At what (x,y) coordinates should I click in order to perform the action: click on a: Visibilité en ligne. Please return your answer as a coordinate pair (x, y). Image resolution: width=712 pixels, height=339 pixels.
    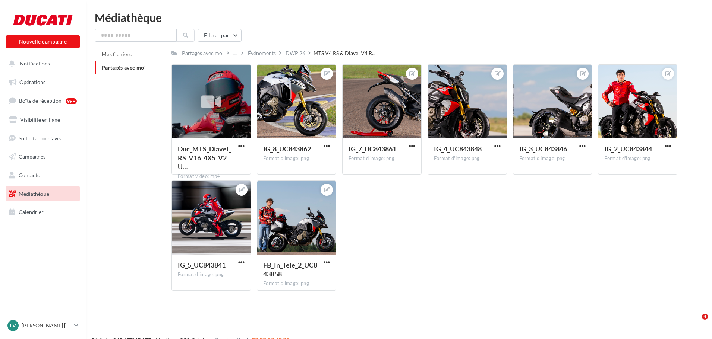
    Looking at the image, I should click on (43, 120).